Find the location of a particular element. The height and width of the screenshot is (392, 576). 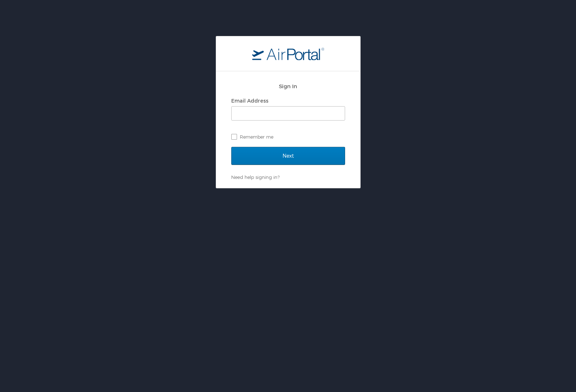

input: Next is located at coordinates (288, 156).